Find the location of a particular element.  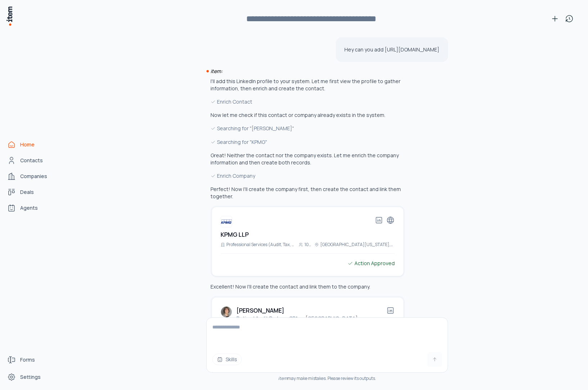

a: Contacts is located at coordinates (32, 160).